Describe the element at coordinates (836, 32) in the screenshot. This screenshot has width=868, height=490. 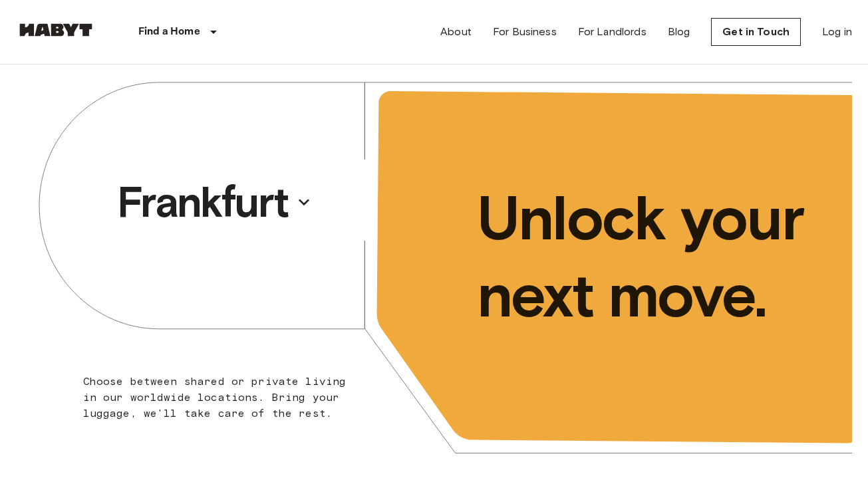
I see `a: Log in` at that location.